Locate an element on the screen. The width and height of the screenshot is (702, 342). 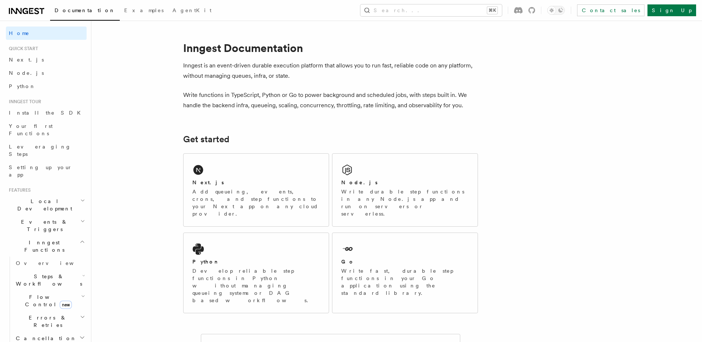
span: Examples is located at coordinates (144, 10).